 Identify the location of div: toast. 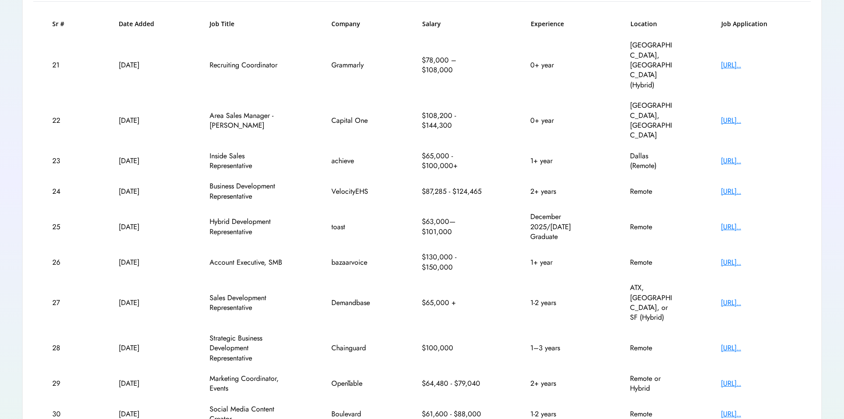
(353, 227).